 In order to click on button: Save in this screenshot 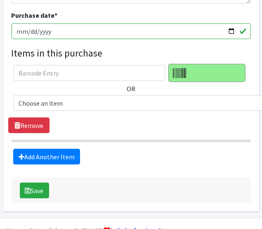, I will do `click(34, 191)`.